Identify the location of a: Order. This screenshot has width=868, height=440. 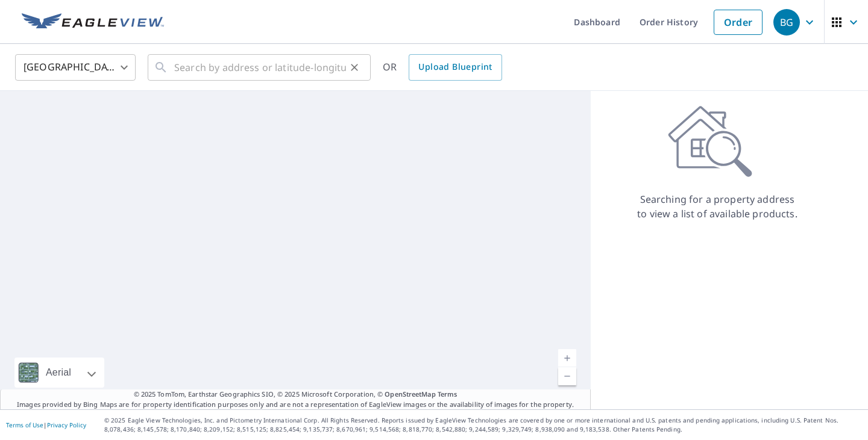
(738, 22).